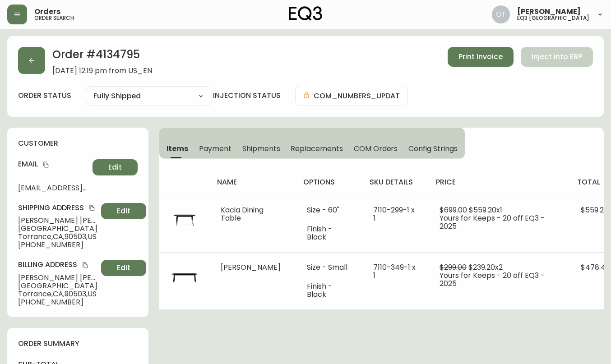 The width and height of the screenshot is (611, 364). What do you see at coordinates (330, 210) in the screenshot?
I see `li: Size - 60"` at bounding box center [330, 210].